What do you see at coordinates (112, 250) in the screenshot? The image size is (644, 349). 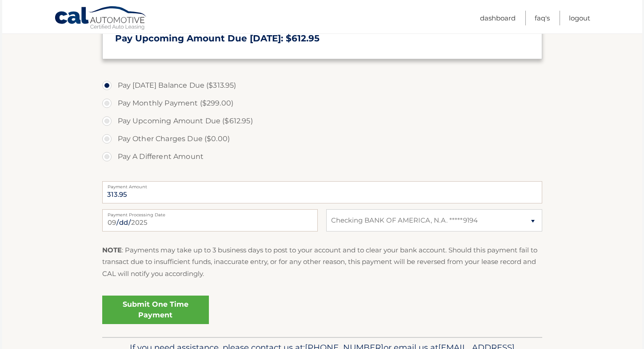 I see `strong: NOTE` at bounding box center [112, 250].